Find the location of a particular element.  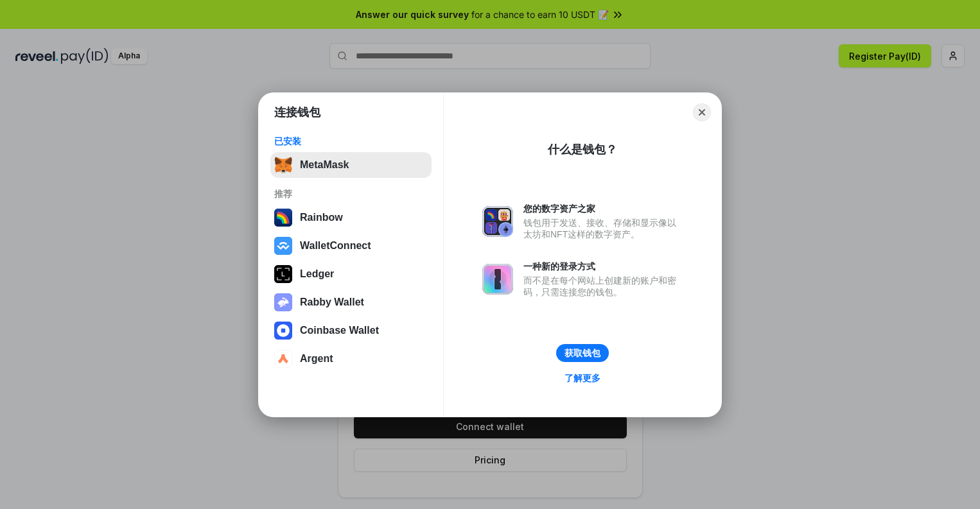

button: Coinbase Wallet is located at coordinates (350, 331).